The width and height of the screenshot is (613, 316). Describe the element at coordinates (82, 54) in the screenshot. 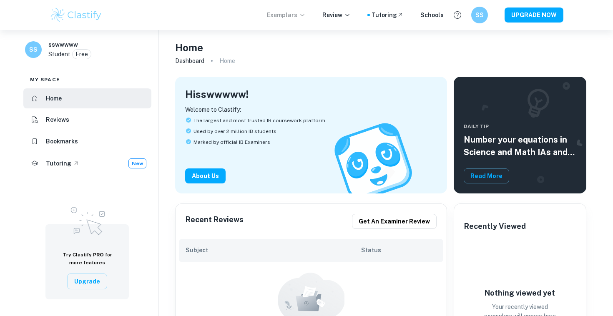

I see `p: Free` at that location.